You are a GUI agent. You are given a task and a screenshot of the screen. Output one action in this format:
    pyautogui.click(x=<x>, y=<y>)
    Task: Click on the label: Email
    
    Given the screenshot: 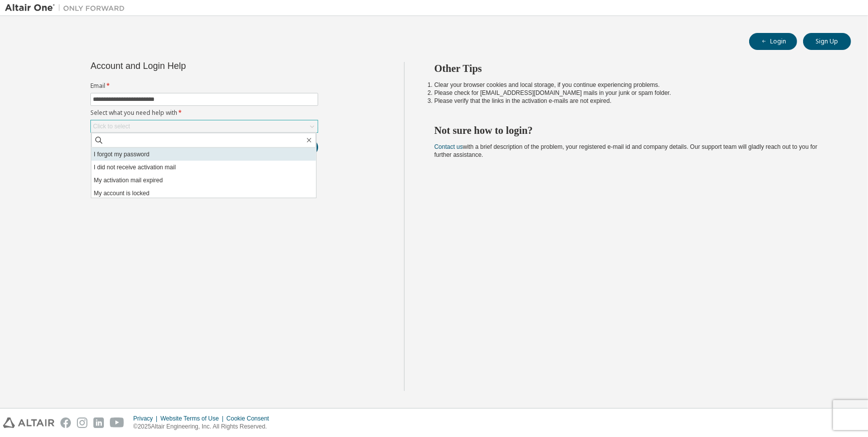 What is the action you would take?
    pyautogui.click(x=205, y=86)
    